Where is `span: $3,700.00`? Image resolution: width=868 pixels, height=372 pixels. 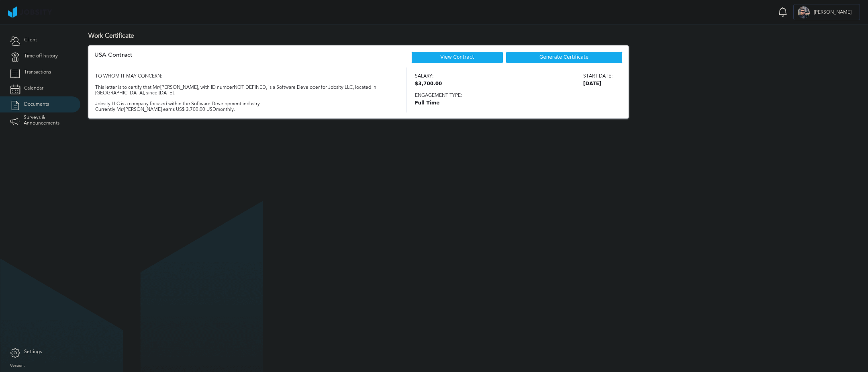
span: $3,700.00 is located at coordinates (428, 84).